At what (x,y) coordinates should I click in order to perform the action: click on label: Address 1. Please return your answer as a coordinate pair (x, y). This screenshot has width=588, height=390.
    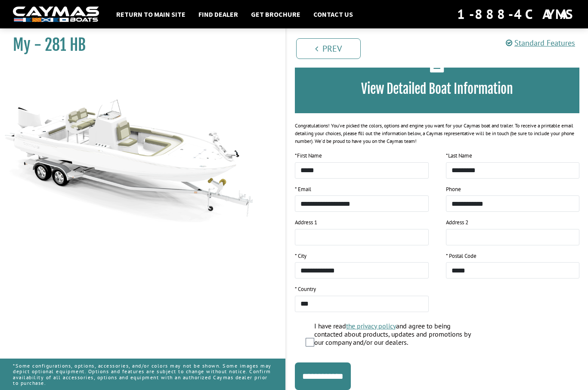
    Looking at the image, I should click on (306, 223).